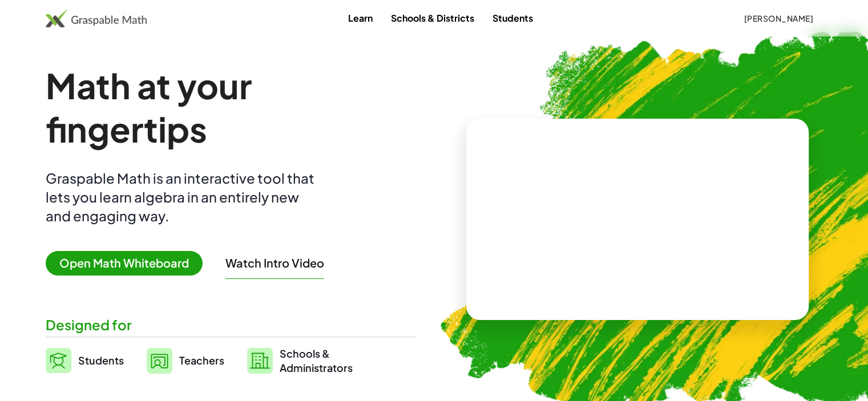 This screenshot has width=868, height=401. Describe the element at coordinates (227, 107) in the screenshot. I see `h1: Math at your fingertips` at that location.